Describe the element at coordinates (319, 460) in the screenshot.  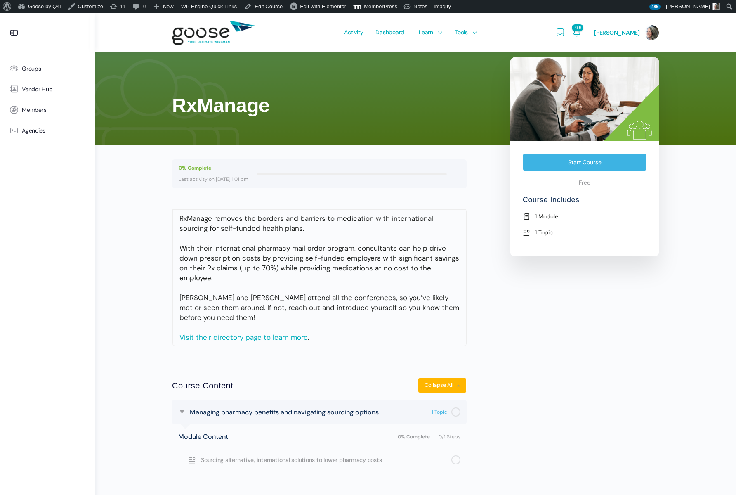
I see `a: Not completed Sourcing alternative, international solutions to lower pharmacy costs` at that location.